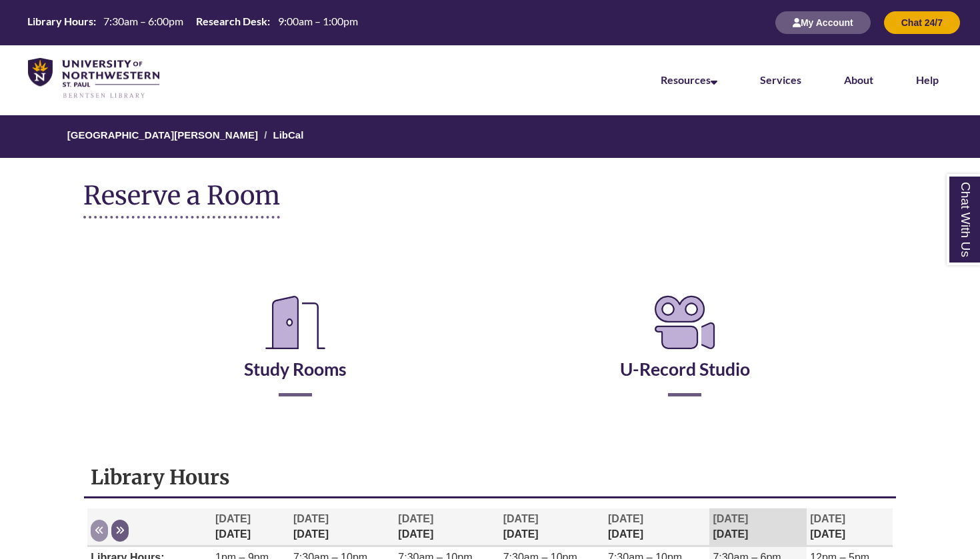 This screenshot has width=980, height=559. What do you see at coordinates (60, 22) in the screenshot?
I see `th: Library Hours:` at bounding box center [60, 22].